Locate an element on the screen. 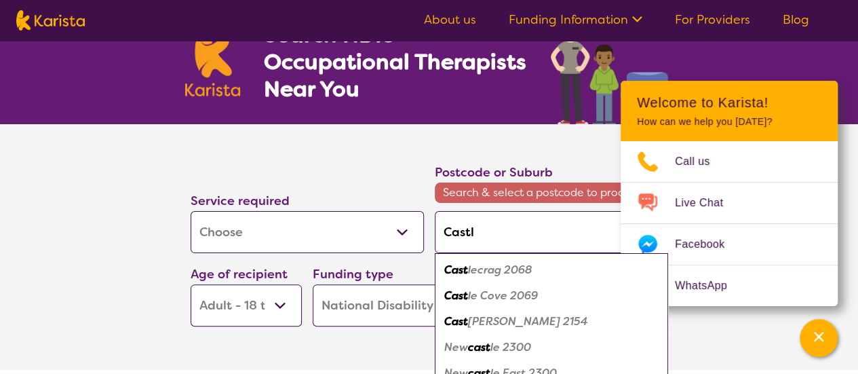 The width and height of the screenshot is (858, 374). a: About us is located at coordinates (450, 20).